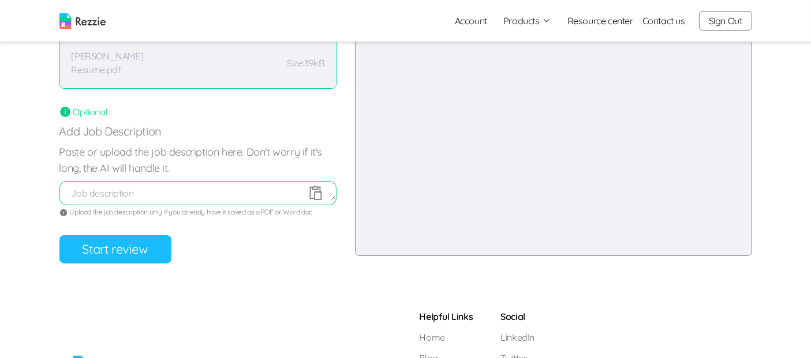 This screenshot has width=811, height=358. What do you see at coordinates (305, 63) in the screenshot?
I see `p: Size: 39kB` at bounding box center [305, 63].